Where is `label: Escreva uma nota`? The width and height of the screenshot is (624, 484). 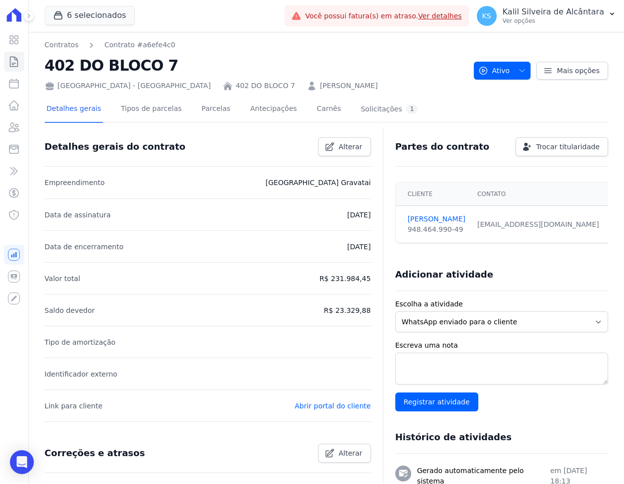
label: Escreva uma nota is located at coordinates (502, 345).